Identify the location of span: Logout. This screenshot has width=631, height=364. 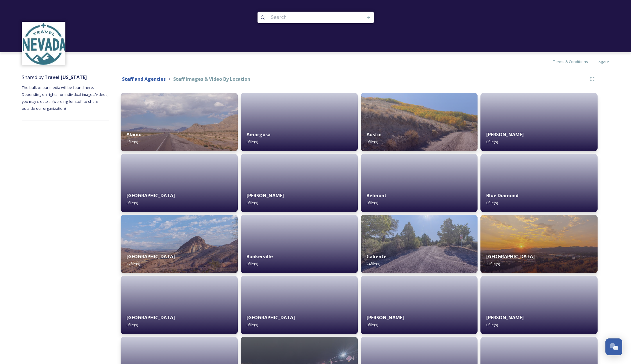
(603, 62).